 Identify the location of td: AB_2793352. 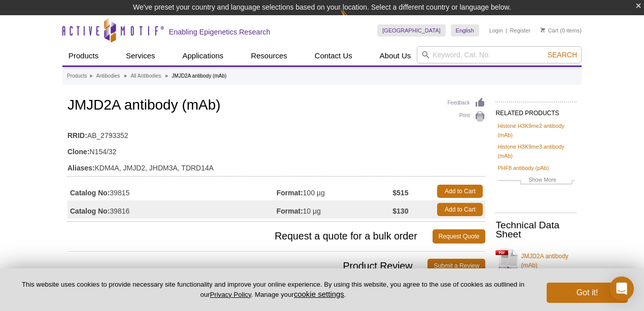
(277, 133).